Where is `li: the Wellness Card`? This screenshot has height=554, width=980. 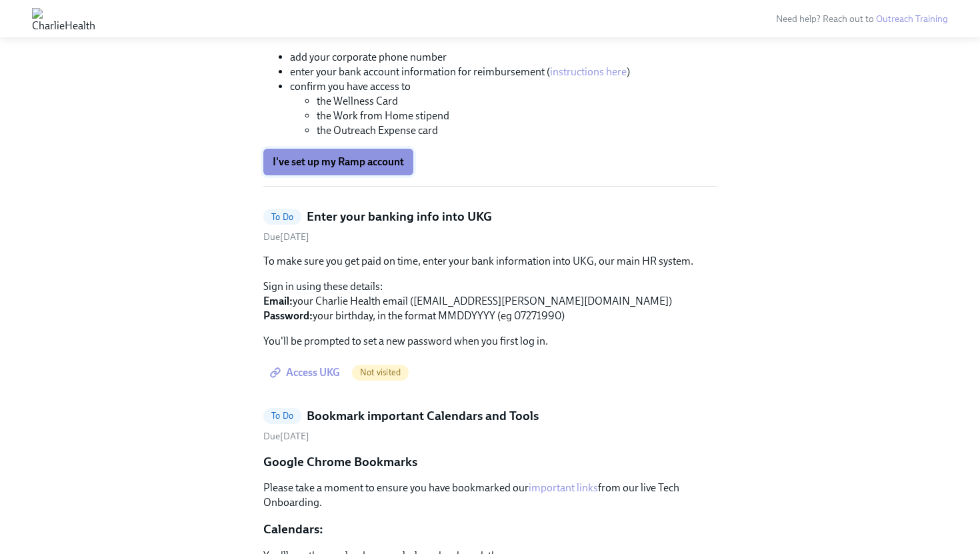
li: the Wellness Card is located at coordinates (517, 101).